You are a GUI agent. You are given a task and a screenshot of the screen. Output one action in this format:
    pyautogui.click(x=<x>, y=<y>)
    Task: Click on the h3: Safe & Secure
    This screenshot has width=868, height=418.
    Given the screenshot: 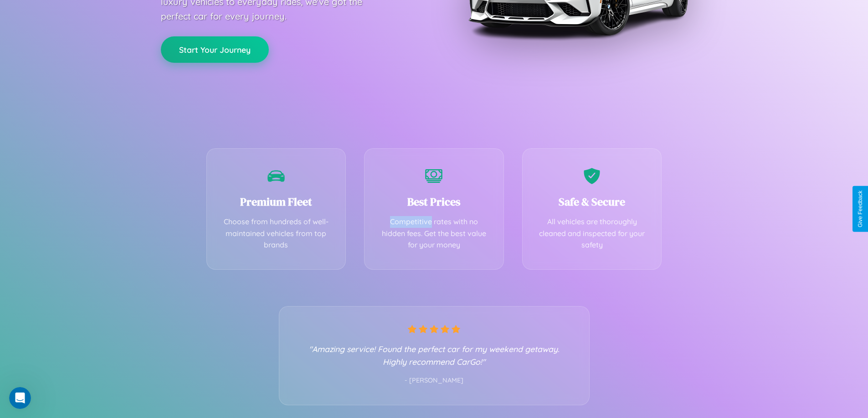 What is the action you would take?
    pyautogui.click(x=592, y=202)
    